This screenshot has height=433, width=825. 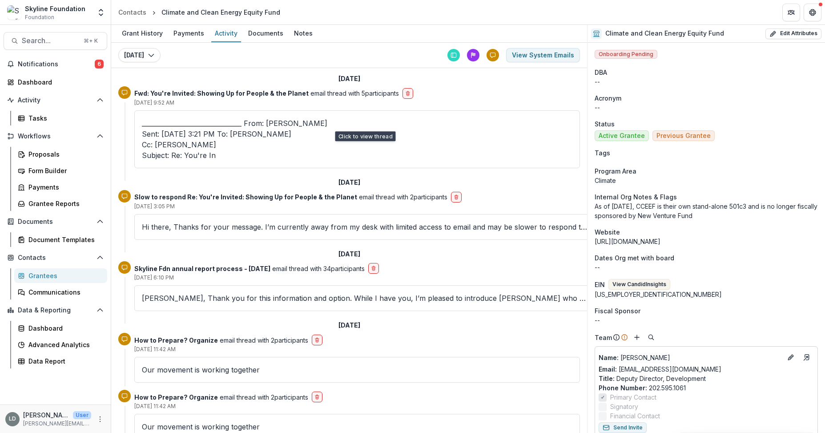 I want to click on a: Notes, so click(x=303, y=33).